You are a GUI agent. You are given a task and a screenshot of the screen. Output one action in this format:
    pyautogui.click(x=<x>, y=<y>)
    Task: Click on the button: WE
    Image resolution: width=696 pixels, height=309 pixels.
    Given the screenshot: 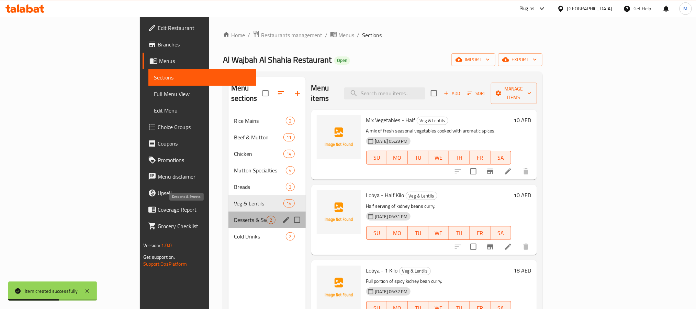 What is the action you would take?
    pyautogui.click(x=439, y=157)
    